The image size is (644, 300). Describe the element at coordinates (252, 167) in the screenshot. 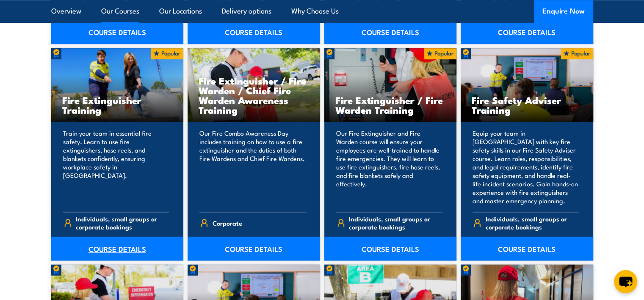

I see `p: Our Fire Combo Awareness Day includes training on how to use a fire extinguisher and the duties o...` at that location.